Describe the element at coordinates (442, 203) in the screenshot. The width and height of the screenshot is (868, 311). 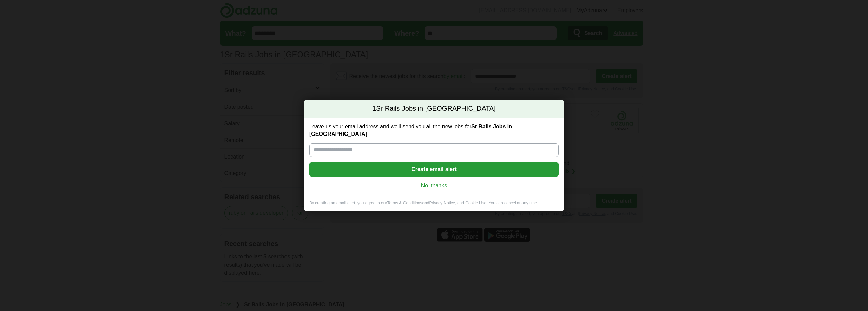
I see `a: Privacy Notice` at that location.